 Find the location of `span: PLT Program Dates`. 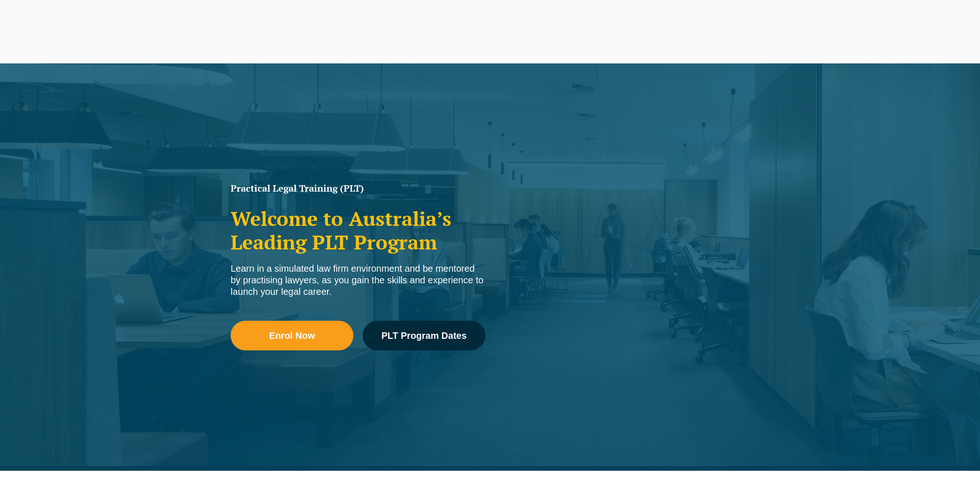

span: PLT Program Dates is located at coordinates (424, 335).